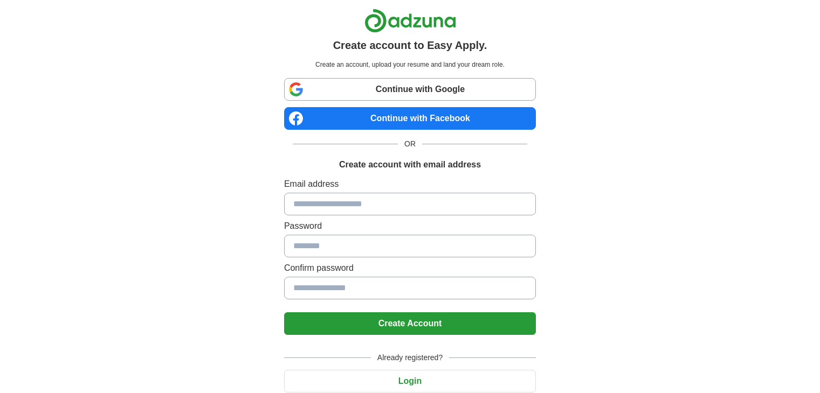 The height and width of the screenshot is (393, 820). What do you see at coordinates (410, 226) in the screenshot?
I see `label: Password` at bounding box center [410, 226].